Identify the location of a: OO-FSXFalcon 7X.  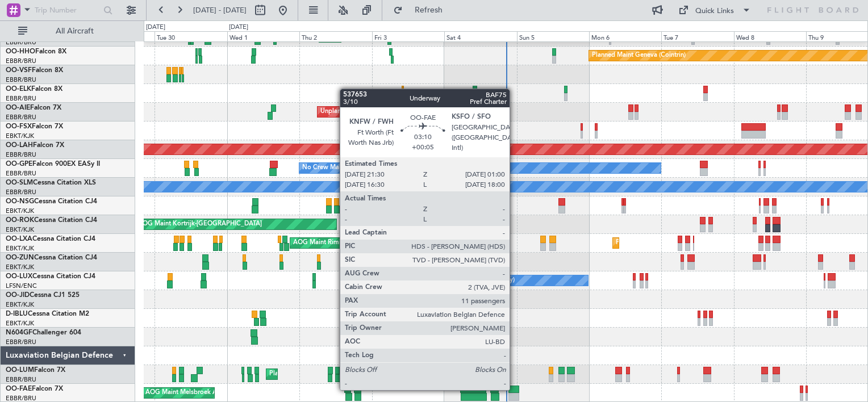
(34, 126).